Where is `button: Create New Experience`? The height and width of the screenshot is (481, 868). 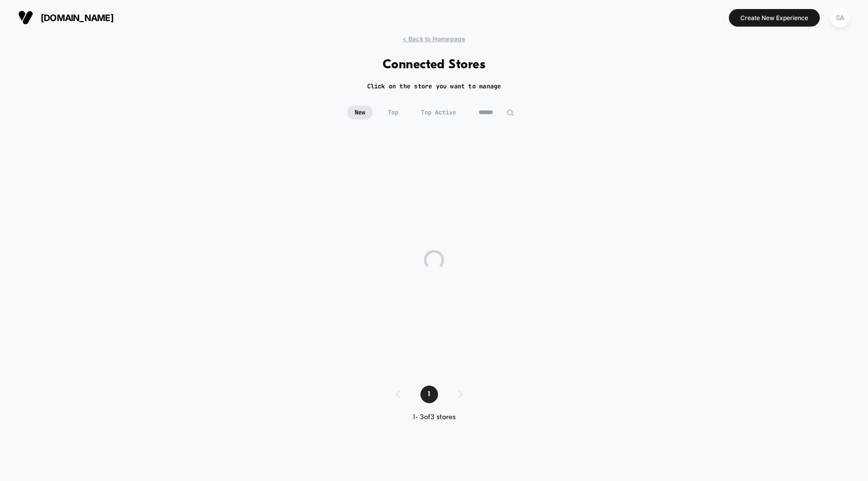
button: Create New Experience is located at coordinates (773, 17).